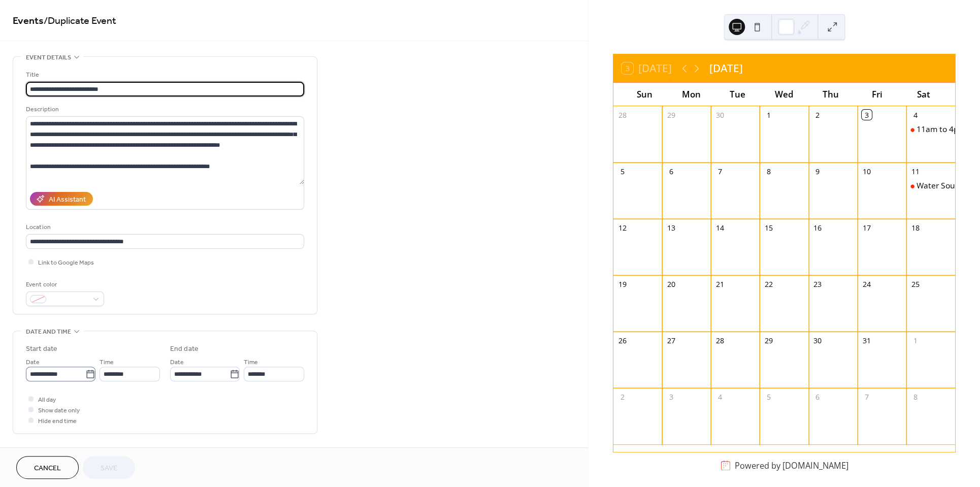  What do you see at coordinates (67, 199) in the screenshot?
I see `div: AI Assistant` at bounding box center [67, 199].